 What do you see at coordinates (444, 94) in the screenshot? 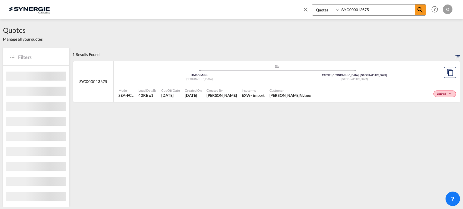
I see `div: Change Status Here` at bounding box center [444, 94].